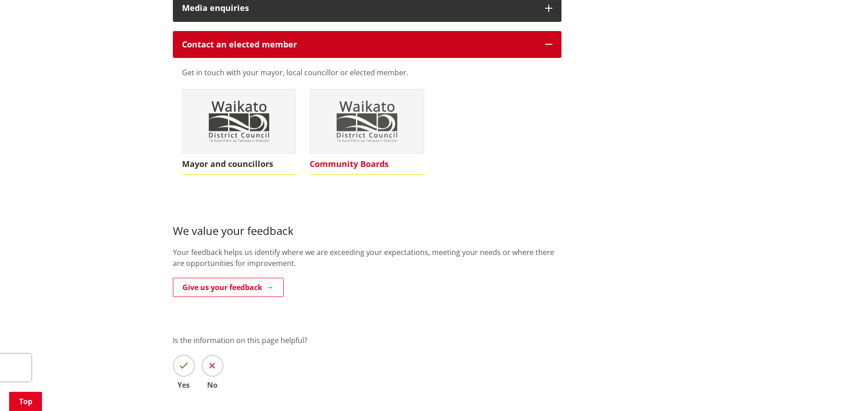 This screenshot has width=868, height=411. Describe the element at coordinates (367, 44) in the screenshot. I see `button: Contact an elected member` at that location.